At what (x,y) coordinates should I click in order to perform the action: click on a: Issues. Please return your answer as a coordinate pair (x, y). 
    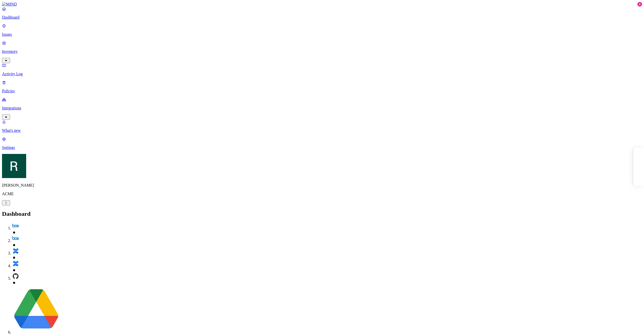
    Looking at the image, I should click on (322, 30).